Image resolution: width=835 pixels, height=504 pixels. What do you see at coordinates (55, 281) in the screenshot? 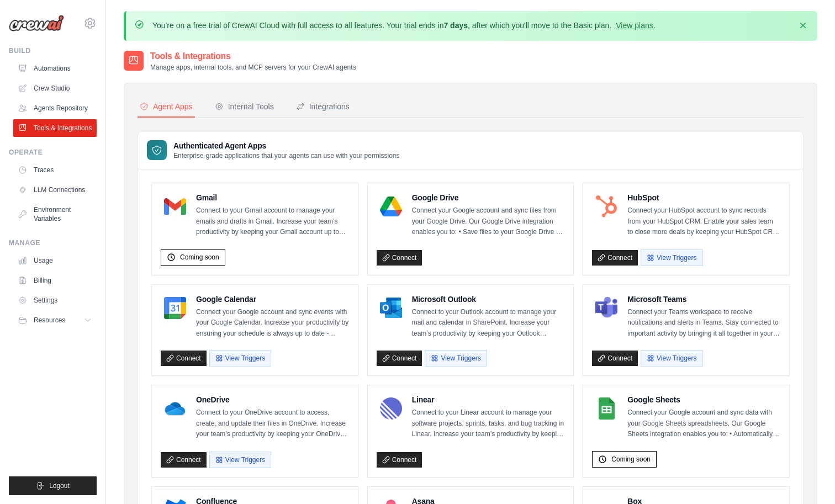
I see `a: Billing` at bounding box center [55, 281].